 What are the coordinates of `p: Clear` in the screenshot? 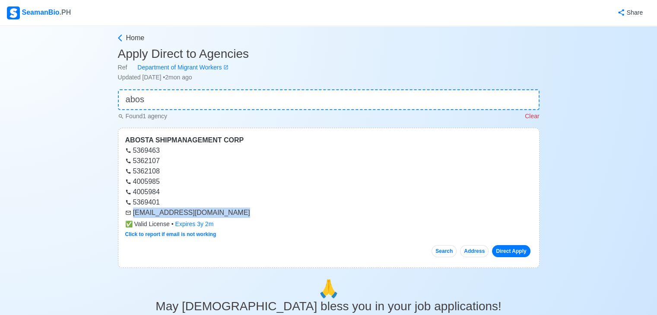 It's located at (532, 116).